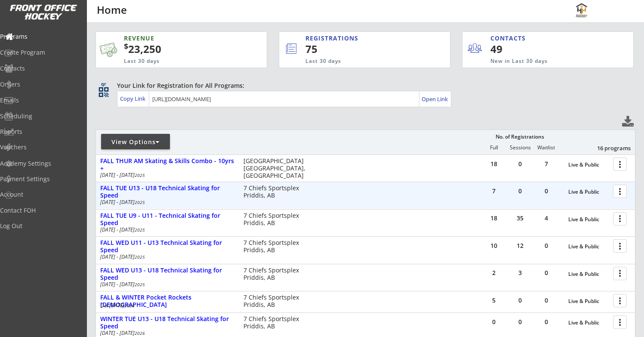 Image resolution: width=644 pixels, height=337 pixels. What do you see at coordinates (167, 220) in the screenshot?
I see `div: FALL TUE U9 - U11 - Technical Skating for Speed` at bounding box center [167, 220].